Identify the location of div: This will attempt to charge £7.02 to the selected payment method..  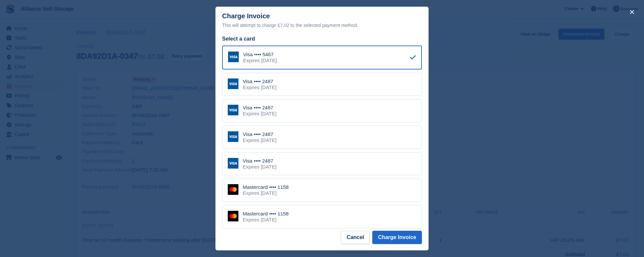
(322, 25).